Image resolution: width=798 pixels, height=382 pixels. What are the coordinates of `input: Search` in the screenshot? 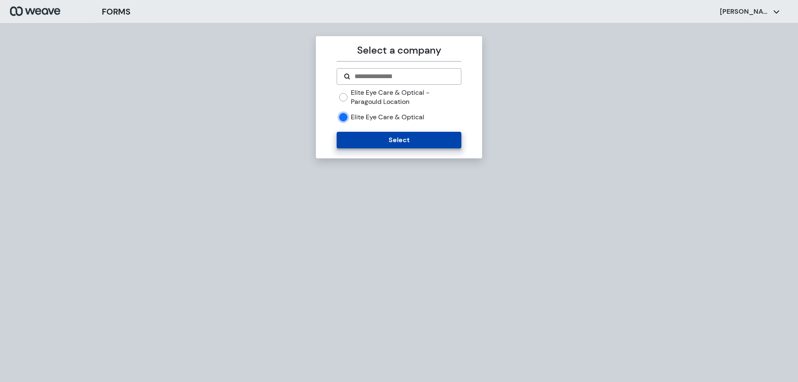 It's located at (404, 76).